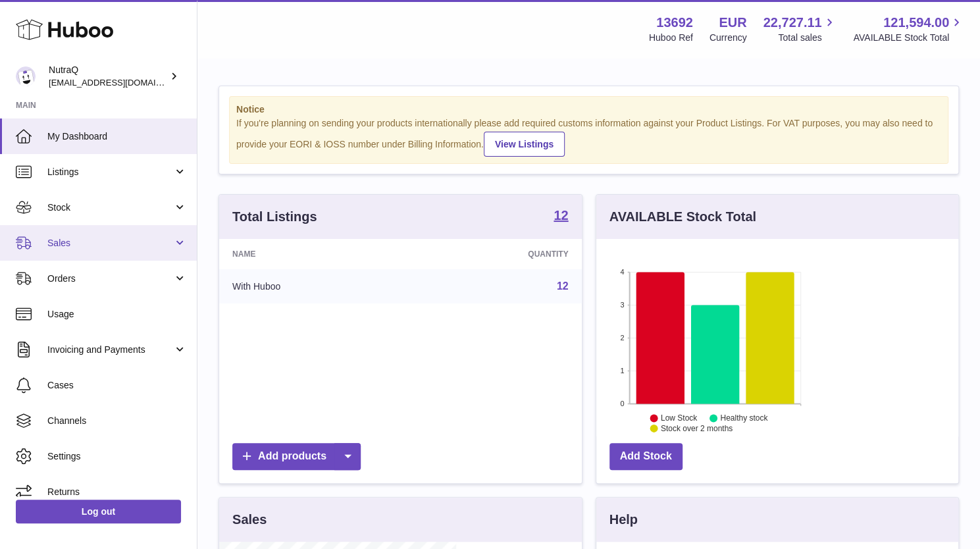  What do you see at coordinates (250, 520) in the screenshot?
I see `h3: Sales` at bounding box center [250, 520].